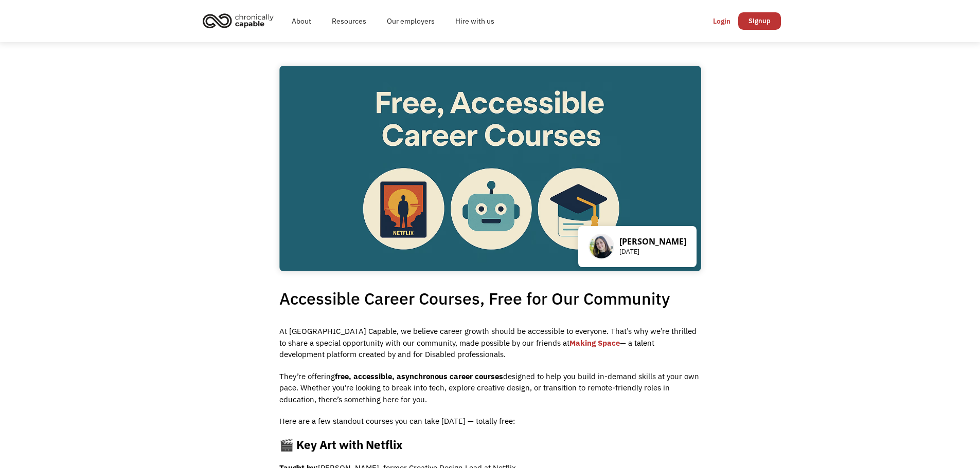 The image size is (980, 468). I want to click on h1: Accessible Career Courses, Free for Our Community, so click(490, 298).